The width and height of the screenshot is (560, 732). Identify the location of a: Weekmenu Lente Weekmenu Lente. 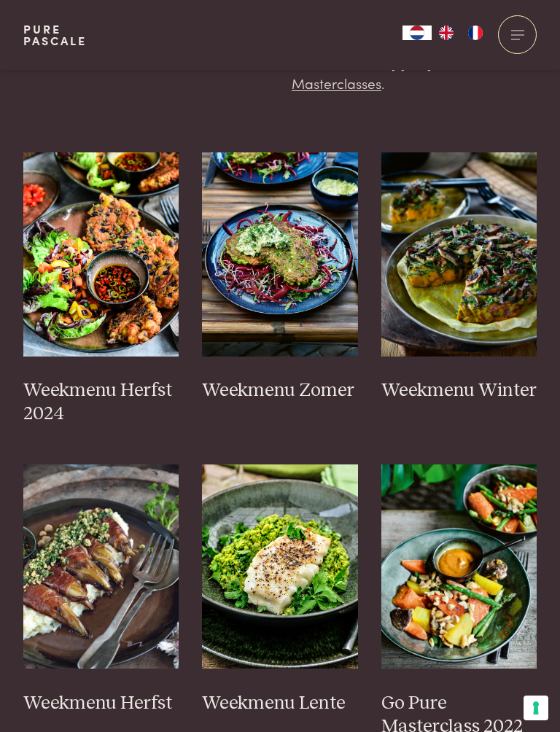
(280, 590).